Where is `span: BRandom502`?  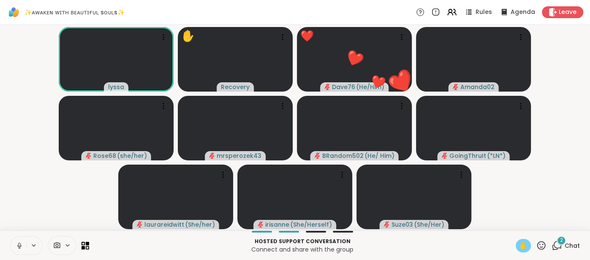
span: BRandom502 is located at coordinates (343, 156).